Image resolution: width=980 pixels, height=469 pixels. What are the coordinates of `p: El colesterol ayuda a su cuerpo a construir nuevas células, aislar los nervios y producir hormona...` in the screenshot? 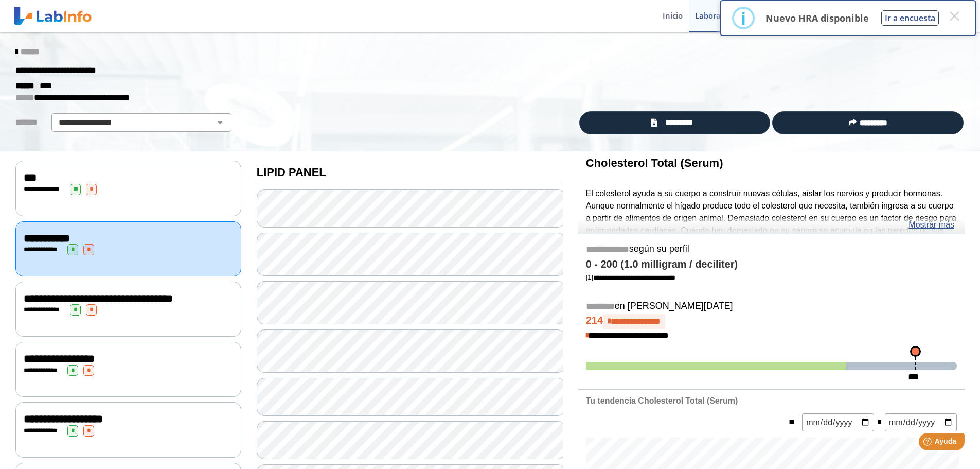 It's located at (771, 230).